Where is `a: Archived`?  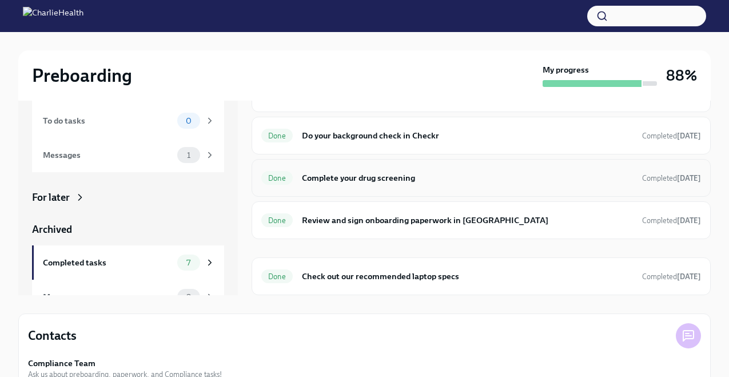 a: Archived is located at coordinates (128, 229).